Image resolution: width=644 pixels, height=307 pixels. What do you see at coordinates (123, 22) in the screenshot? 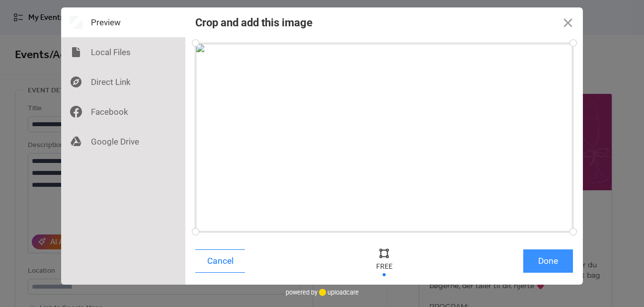
I see `div: Preview` at bounding box center [123, 22].